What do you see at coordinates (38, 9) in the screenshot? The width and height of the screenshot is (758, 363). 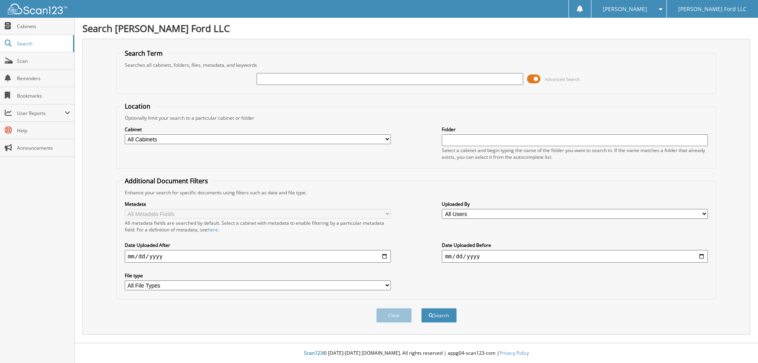 I see `img: scan123-logo-white.svg` at bounding box center [38, 9].